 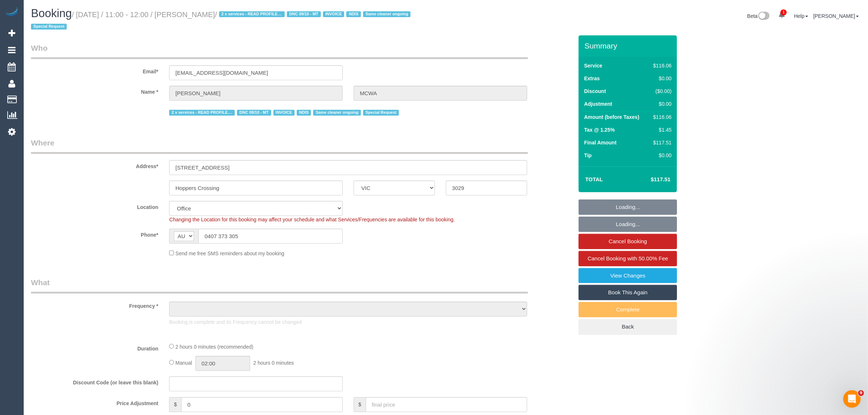 I want to click on label: Address*, so click(x=94, y=165).